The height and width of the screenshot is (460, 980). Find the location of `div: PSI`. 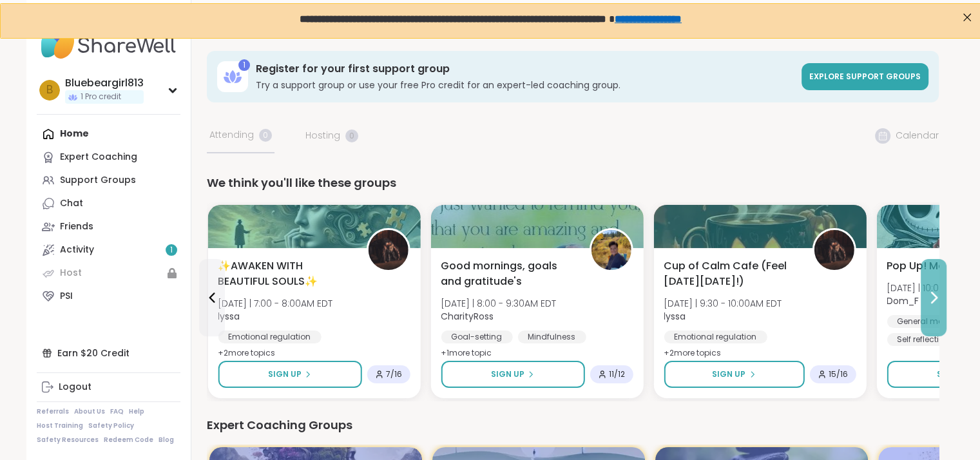

div: PSI is located at coordinates (66, 296).